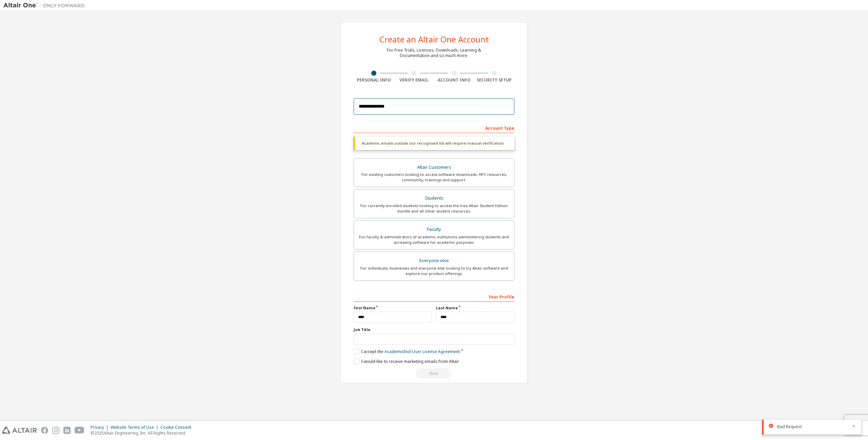 The height and width of the screenshot is (440, 868). What do you see at coordinates (136, 427) in the screenshot?
I see `div: Website Terms of Use` at bounding box center [136, 427].